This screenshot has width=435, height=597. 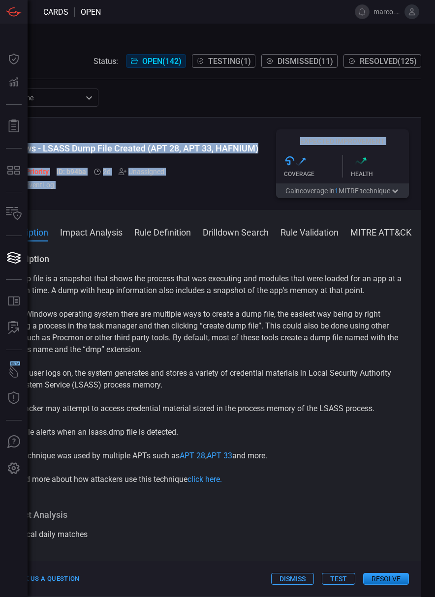 I want to click on button: Threat Intelligence, so click(x=14, y=398).